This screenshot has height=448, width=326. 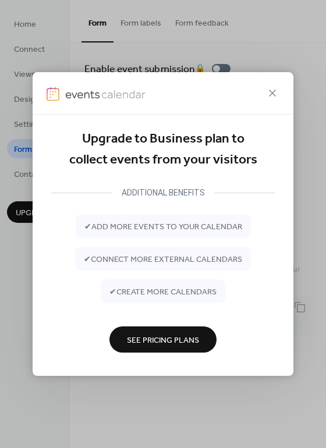 What do you see at coordinates (163, 192) in the screenshot?
I see `div: ADDITIONAL BENEFITS` at bounding box center [163, 192].